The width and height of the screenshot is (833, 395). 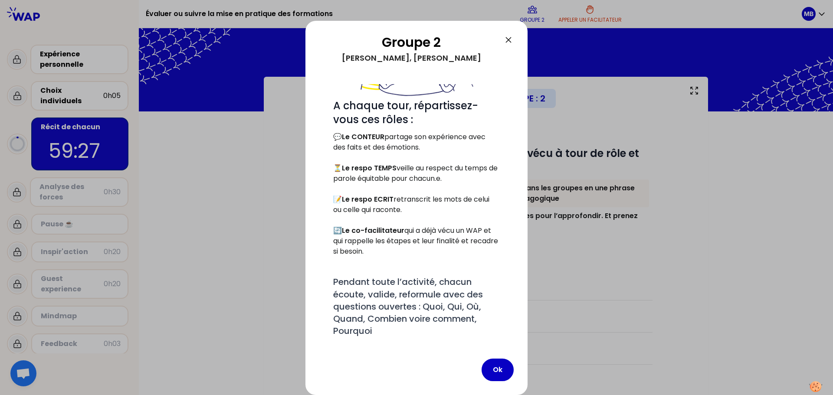 I want to click on p: 📝 retranscrit les mots de celui ou celle qui raconte., so click(x=417, y=205).